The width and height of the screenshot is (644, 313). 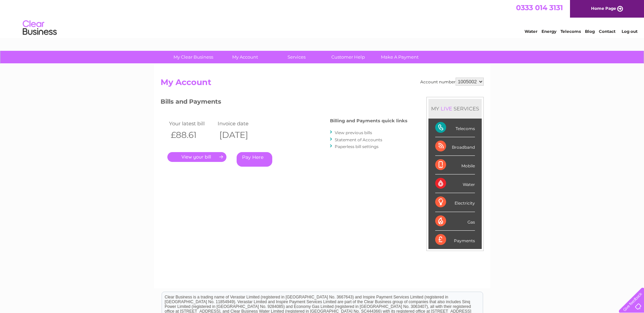 What do you see at coordinates (607, 31) in the screenshot?
I see `a: Contact` at bounding box center [607, 31].